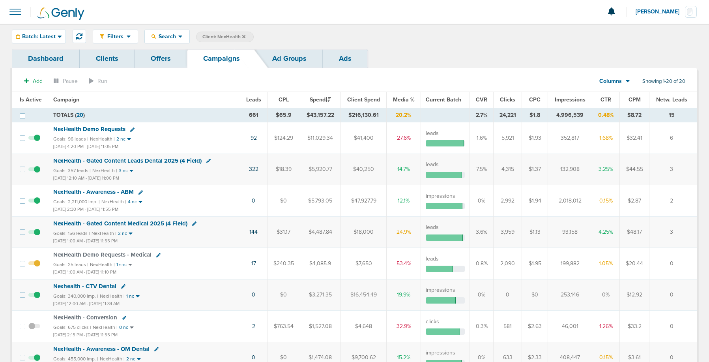  I want to click on small: 0 nc, so click(123, 327).